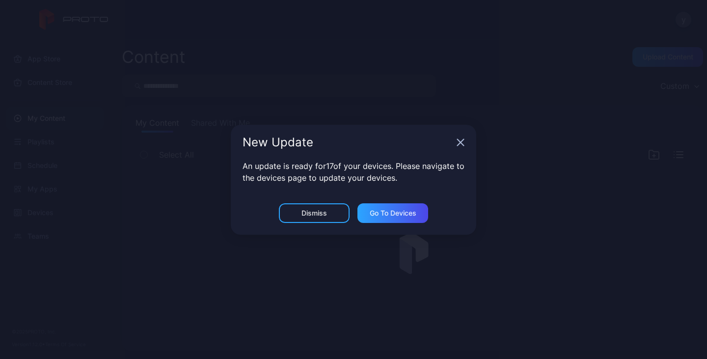 The width and height of the screenshot is (707, 359). Describe the element at coordinates (348, 142) in the screenshot. I see `div: New Update` at that location.